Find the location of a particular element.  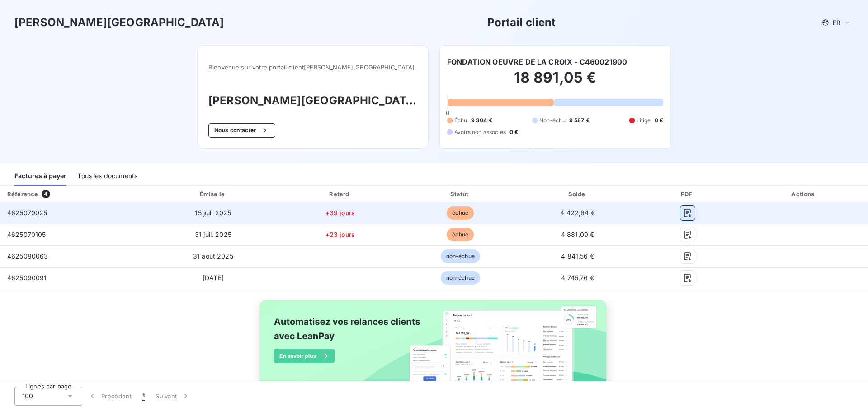

div: Retard is located at coordinates (340, 194).